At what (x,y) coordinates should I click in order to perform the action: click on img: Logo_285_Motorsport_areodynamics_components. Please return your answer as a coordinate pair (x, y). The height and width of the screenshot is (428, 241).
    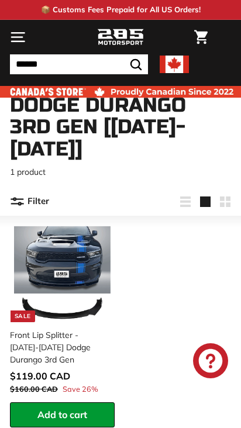
    Looking at the image, I should click on (120, 37).